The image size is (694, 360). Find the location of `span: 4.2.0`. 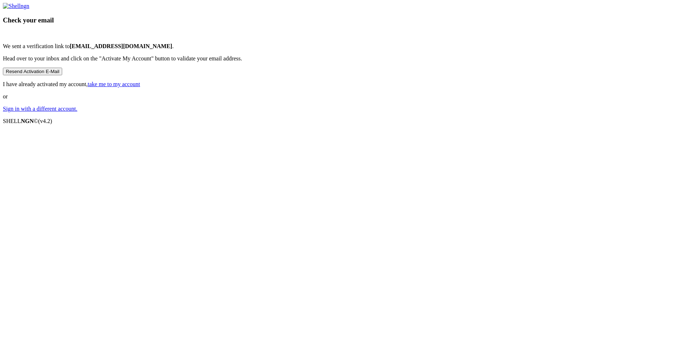

span: 4.2.0 is located at coordinates (45, 121).